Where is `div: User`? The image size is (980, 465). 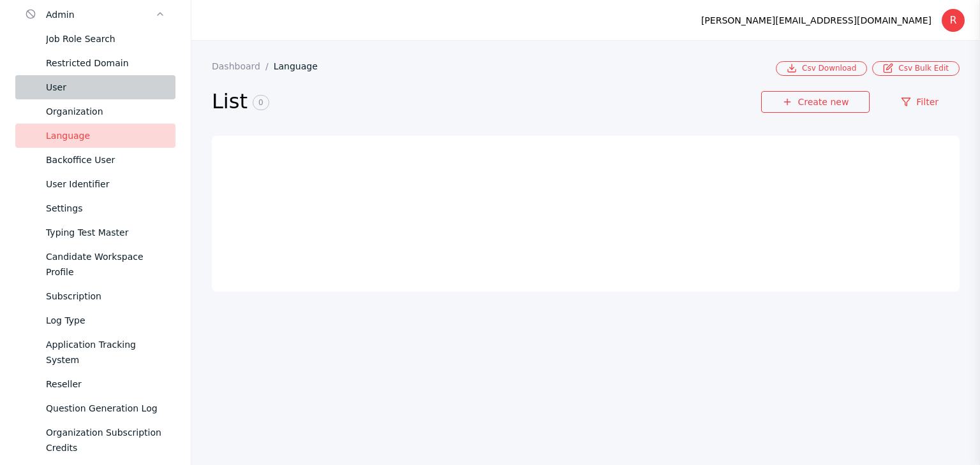
div: User is located at coordinates (105, 87).